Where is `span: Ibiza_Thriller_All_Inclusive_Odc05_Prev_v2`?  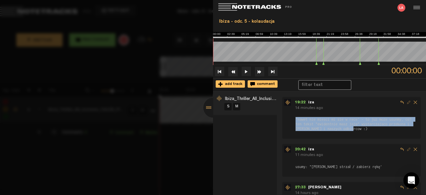 span: Ibiza_Thriller_All_Inclusive_Odc05_Prev_v2 is located at coordinates (267, 99).